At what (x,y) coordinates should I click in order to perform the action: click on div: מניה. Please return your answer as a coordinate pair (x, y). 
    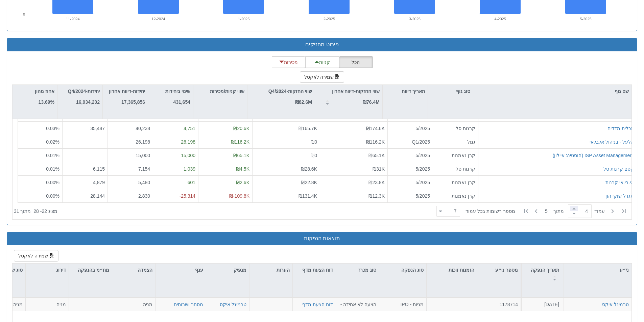
    Looking at the image, I should click on (134, 305).